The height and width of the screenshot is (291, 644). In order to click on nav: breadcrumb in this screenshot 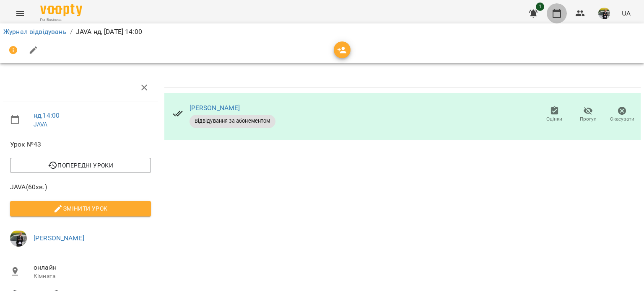, I will do `click(322, 32)`.